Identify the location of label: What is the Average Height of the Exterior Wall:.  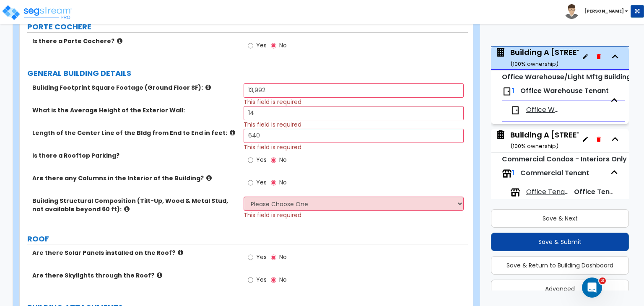
(135, 110).